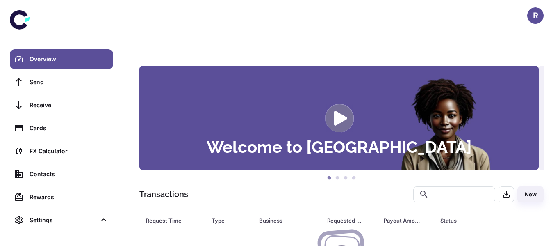  I want to click on div: R, so click(536, 16).